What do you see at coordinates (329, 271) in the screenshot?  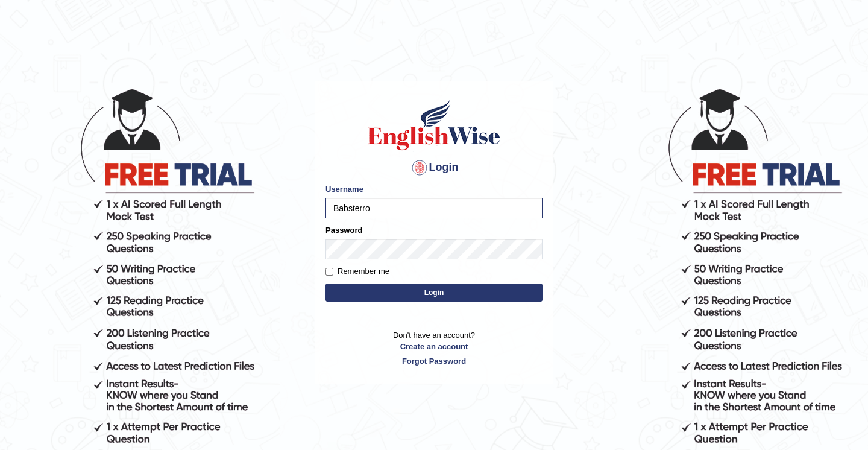 I see `input: Remember me` at bounding box center [329, 271].